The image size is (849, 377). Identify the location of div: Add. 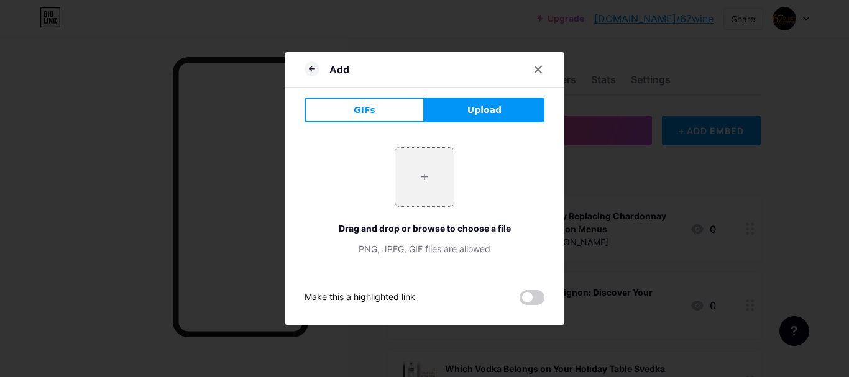
(339, 70).